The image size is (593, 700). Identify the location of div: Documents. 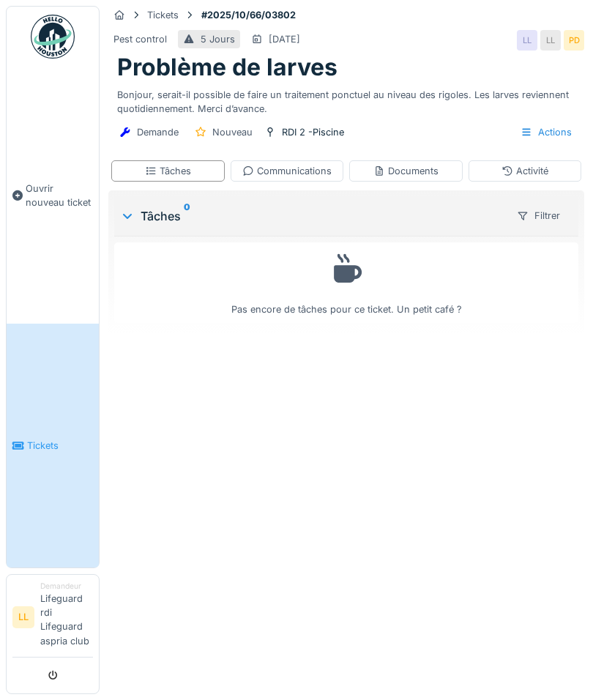
(406, 170).